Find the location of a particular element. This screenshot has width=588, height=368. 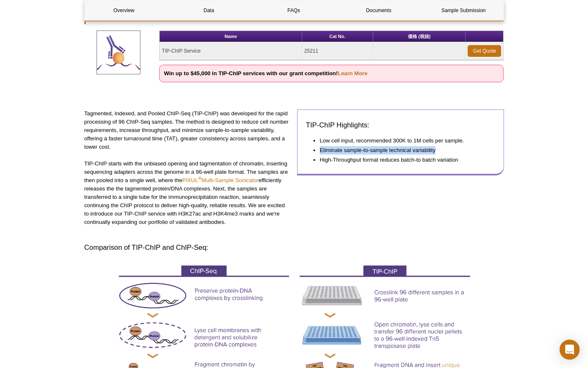

div: Open Intercom Messenger is located at coordinates (570, 350).